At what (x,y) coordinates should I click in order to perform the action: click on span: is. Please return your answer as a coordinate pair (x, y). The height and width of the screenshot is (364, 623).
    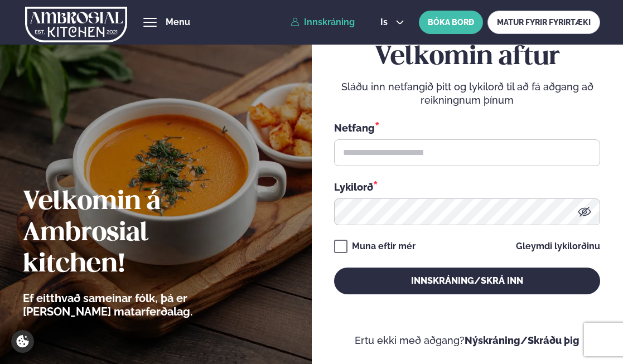
    Looking at the image, I should click on (385, 22).